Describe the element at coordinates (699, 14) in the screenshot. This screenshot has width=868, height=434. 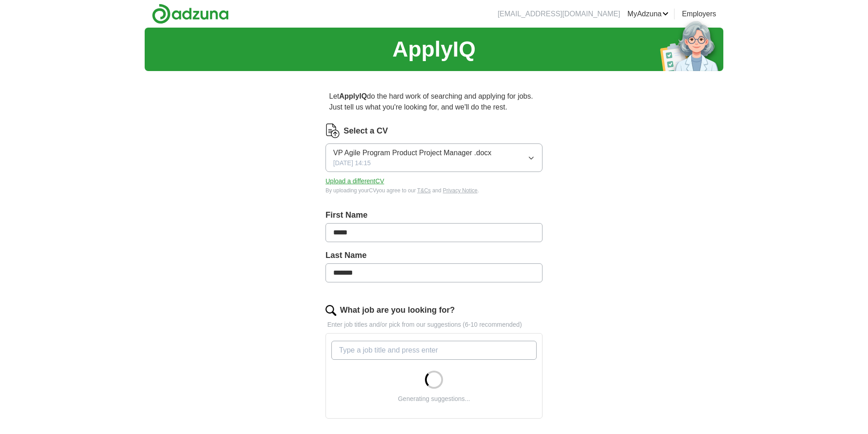
I see `a: Employers` at that location.